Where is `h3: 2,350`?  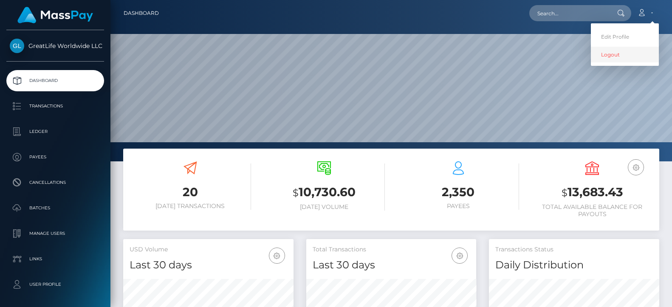 h3: 2,350 is located at coordinates (459, 192).